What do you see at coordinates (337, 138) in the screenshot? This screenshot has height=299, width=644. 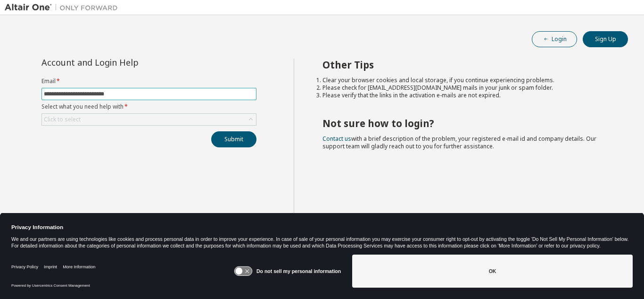 I see `a: Contact us` at bounding box center [337, 138].